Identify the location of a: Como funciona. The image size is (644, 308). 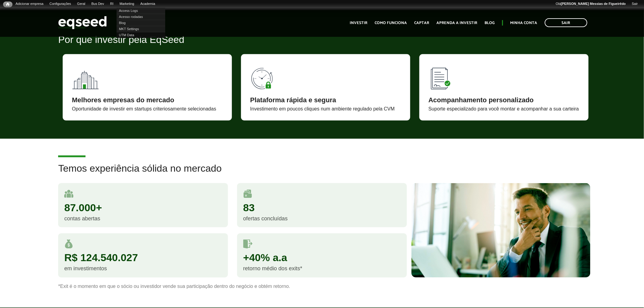
(391, 23).